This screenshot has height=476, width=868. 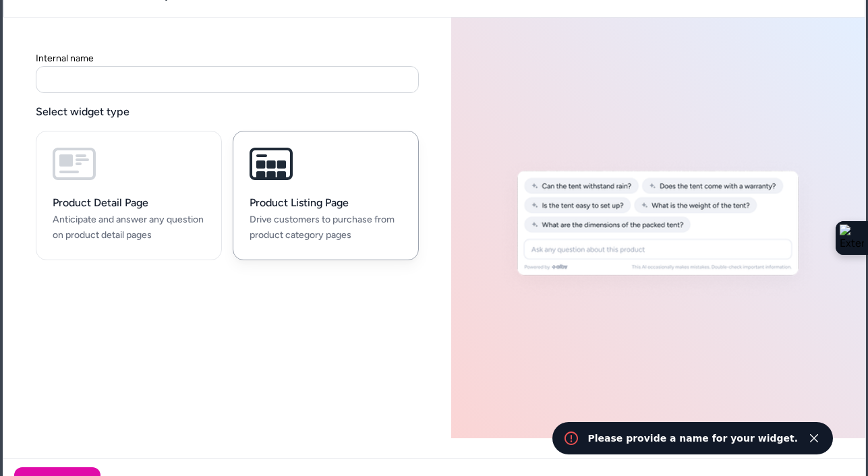 What do you see at coordinates (65, 58) in the screenshot?
I see `label: Internal name` at bounding box center [65, 58].